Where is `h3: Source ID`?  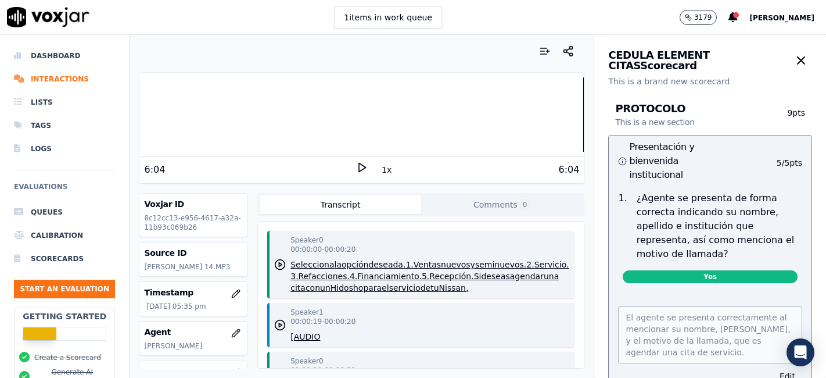
h3: Source ID is located at coordinates (193, 253).